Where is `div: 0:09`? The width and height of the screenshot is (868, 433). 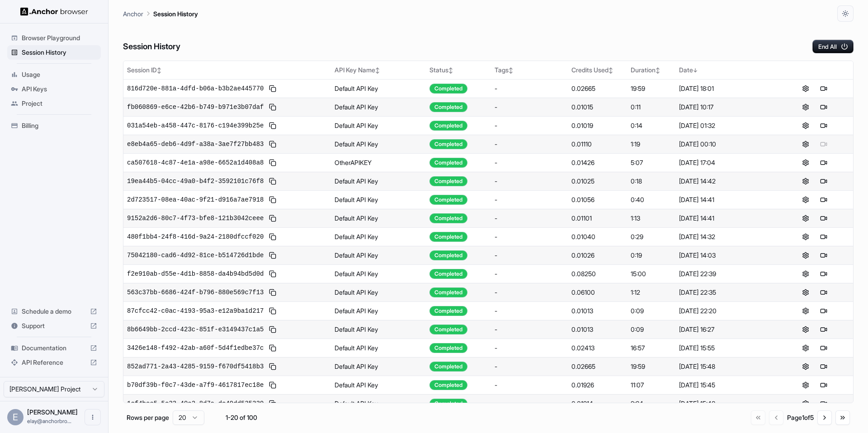
div: 0:09 is located at coordinates (651, 329).